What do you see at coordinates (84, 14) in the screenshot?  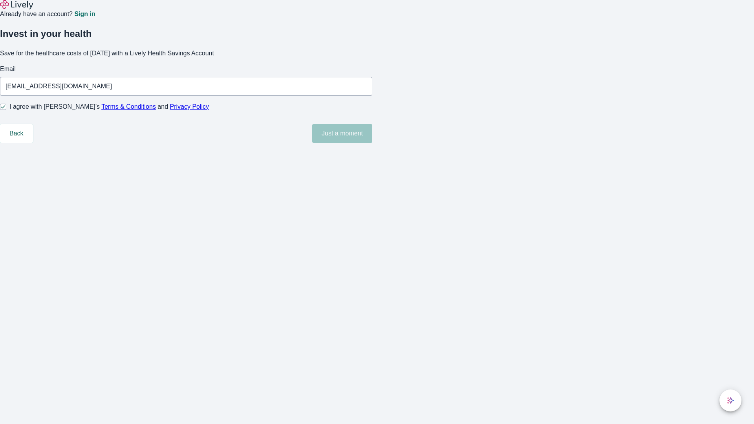 I see `div: Sign in` at bounding box center [84, 14].